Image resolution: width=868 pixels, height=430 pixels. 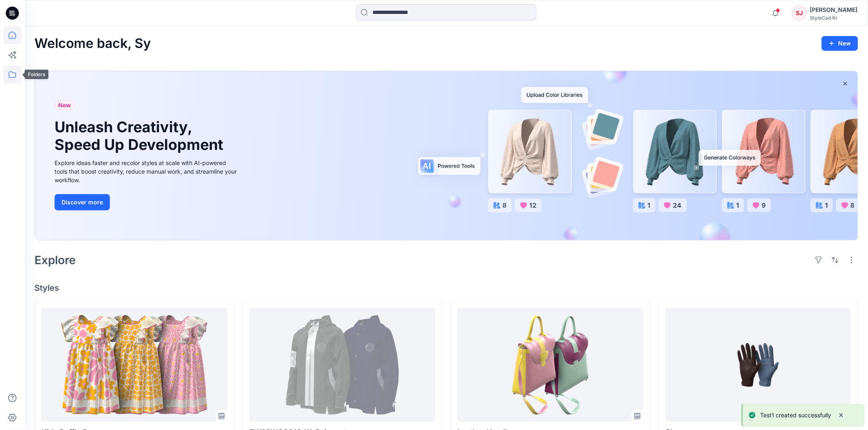 What do you see at coordinates (839, 43) in the screenshot?
I see `button: New` at bounding box center [839, 43].